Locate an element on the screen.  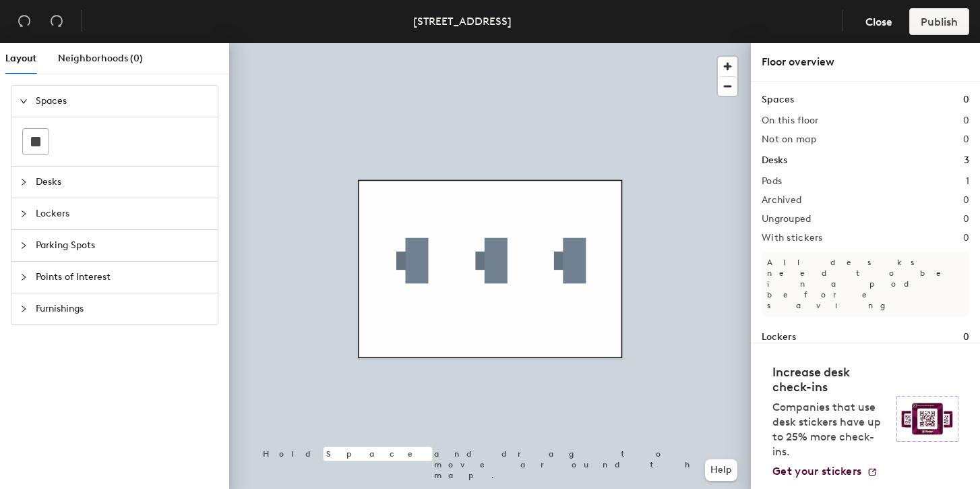
span: Get your stickers is located at coordinates (817, 471).